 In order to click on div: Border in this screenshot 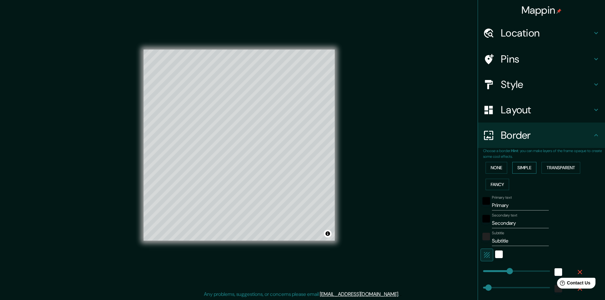, I will do `click(542, 135)`.